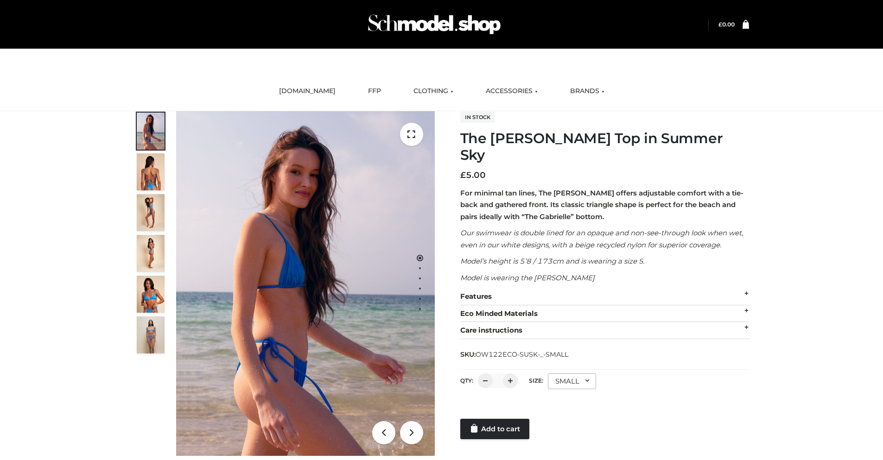 This screenshot has width=883, height=460. Describe the element at coordinates (602, 239) in the screenshot. I see `em: Our swimwear is double lined for an opaque and non-see-through look when wet, even in our white d...` at that location.